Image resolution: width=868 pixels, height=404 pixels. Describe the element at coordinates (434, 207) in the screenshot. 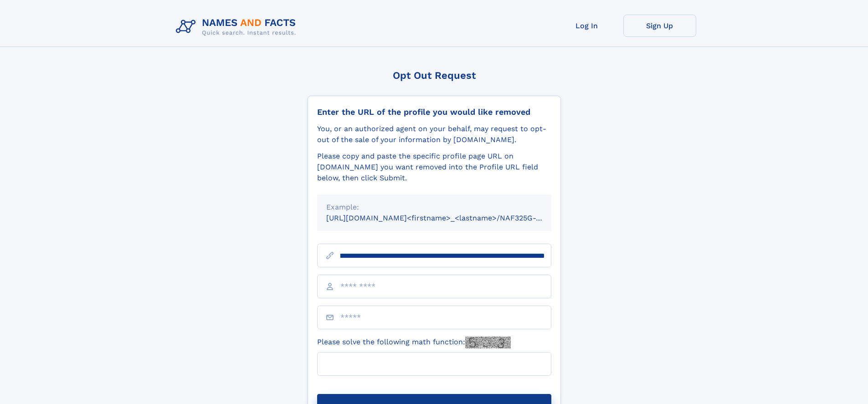

I see `div: Example:` at that location.